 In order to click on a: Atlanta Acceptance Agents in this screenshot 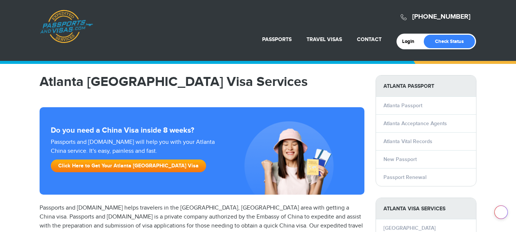, I will do `click(416, 123)`.